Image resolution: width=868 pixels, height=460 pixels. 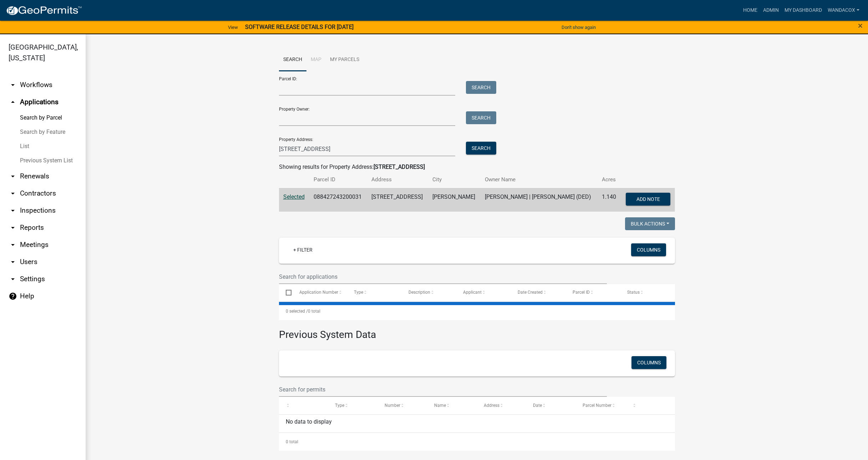 I want to click on datatable-header-cell: Parcel Number, so click(x=601, y=405).